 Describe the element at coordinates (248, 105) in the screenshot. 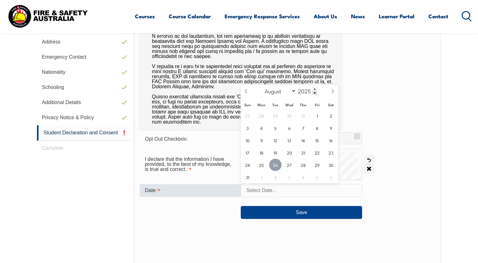

I see `span: Sun` at that location.